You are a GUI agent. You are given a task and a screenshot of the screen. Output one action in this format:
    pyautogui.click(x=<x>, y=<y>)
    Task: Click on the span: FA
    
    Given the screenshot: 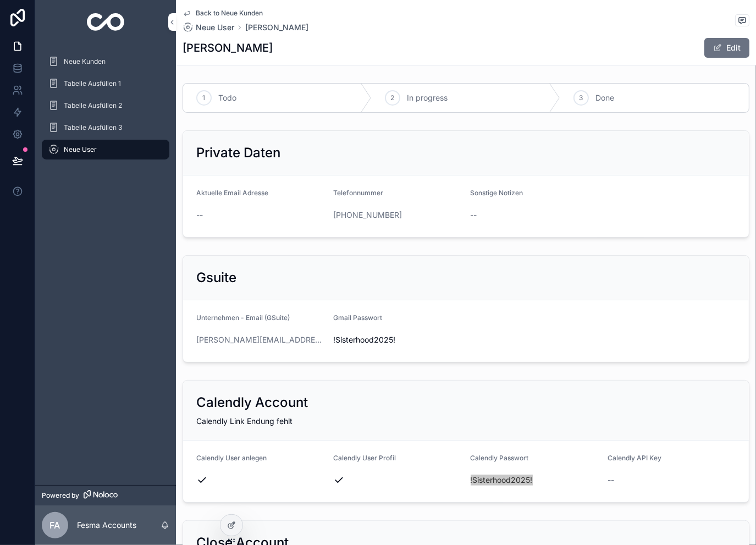 What is the action you would take?
    pyautogui.click(x=55, y=525)
    